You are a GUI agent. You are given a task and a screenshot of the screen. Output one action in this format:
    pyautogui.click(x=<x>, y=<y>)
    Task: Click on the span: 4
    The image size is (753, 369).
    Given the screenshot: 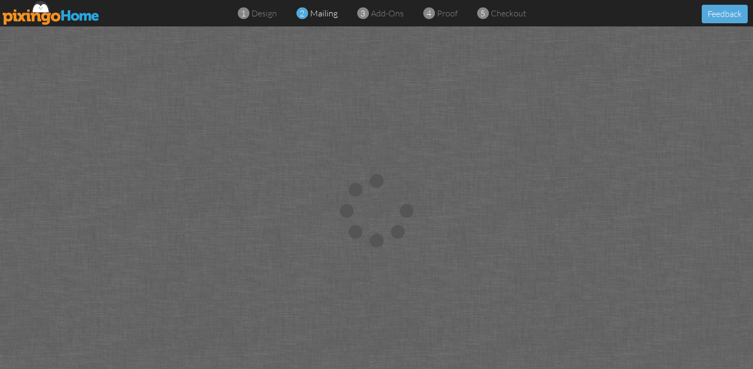 What is the action you would take?
    pyautogui.click(x=428, y=13)
    